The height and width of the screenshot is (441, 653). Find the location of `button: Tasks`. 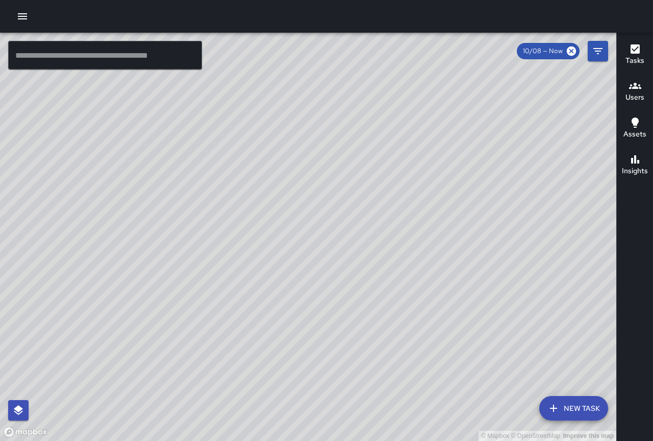

button: Tasks is located at coordinates (635, 55).